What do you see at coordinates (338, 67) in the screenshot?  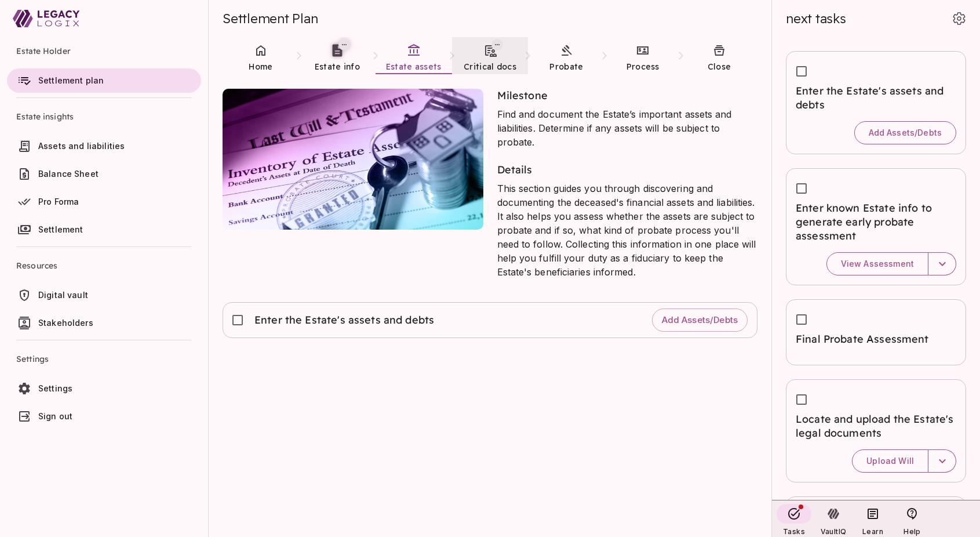 I see `span: Estate info` at bounding box center [338, 67].